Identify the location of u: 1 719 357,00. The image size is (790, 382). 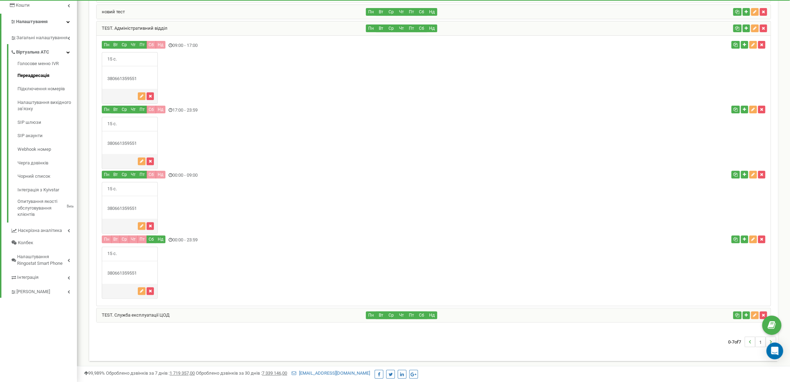
(182, 373).